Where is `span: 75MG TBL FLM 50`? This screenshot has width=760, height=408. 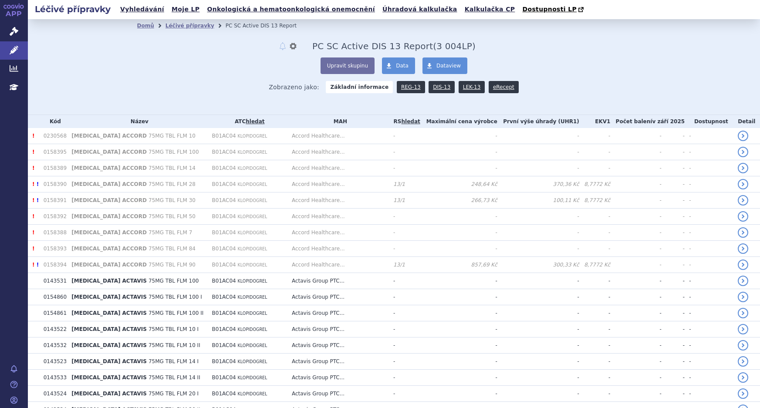
span: 75MG TBL FLM 50 is located at coordinates (172, 216).